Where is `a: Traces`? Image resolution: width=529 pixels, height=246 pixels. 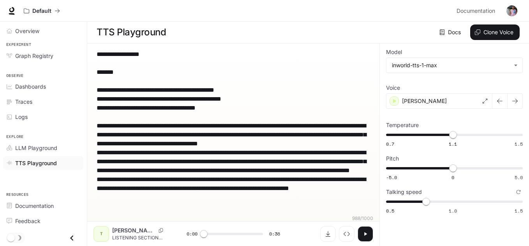
a: Traces is located at coordinates (43, 102).